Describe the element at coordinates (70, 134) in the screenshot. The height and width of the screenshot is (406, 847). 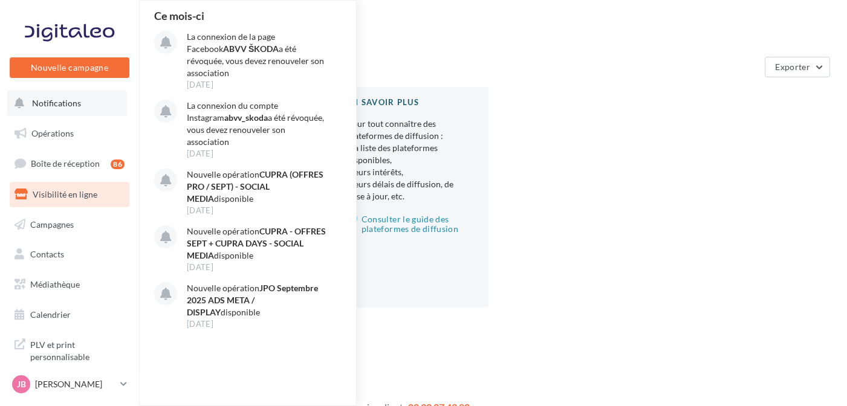
I see `a: Opérations` at that location.